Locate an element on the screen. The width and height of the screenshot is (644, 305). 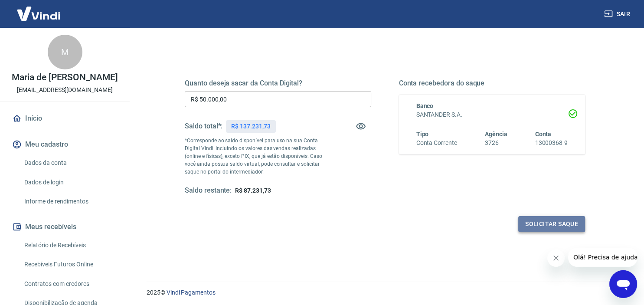
h6: SANTANDER S.A. is located at coordinates (492, 114).